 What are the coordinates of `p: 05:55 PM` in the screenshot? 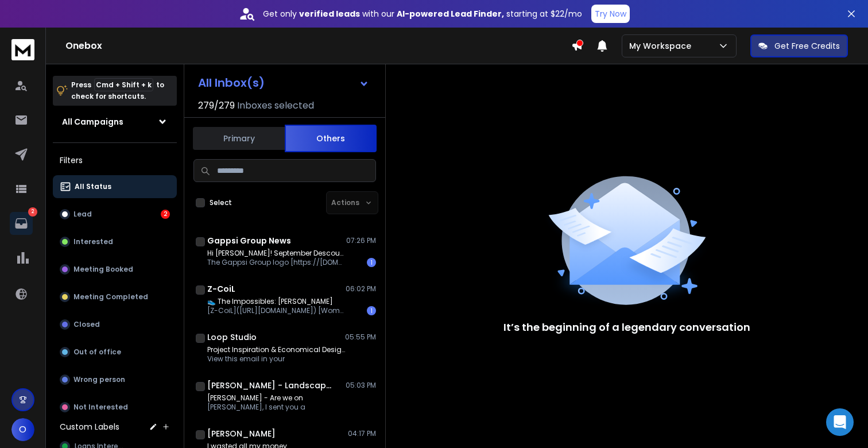 It's located at (360, 337).